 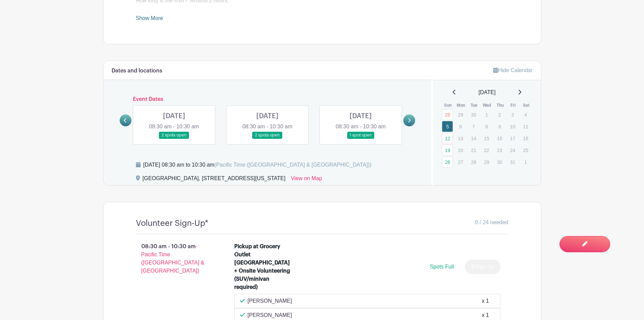 What do you see at coordinates (474, 105) in the screenshot?
I see `th: Tue` at bounding box center [474, 105].